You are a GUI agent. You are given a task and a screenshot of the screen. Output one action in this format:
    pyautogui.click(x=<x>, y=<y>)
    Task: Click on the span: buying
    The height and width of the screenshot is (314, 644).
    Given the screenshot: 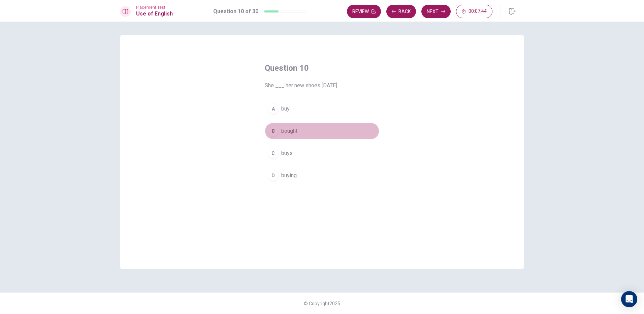 What is the action you would take?
    pyautogui.click(x=289, y=176)
    